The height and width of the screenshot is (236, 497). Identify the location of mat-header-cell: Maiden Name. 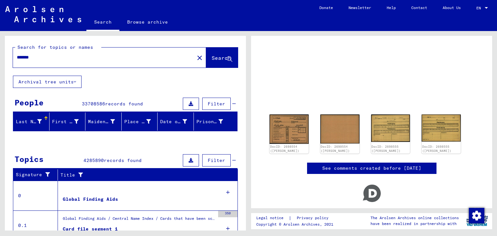
(104, 122).